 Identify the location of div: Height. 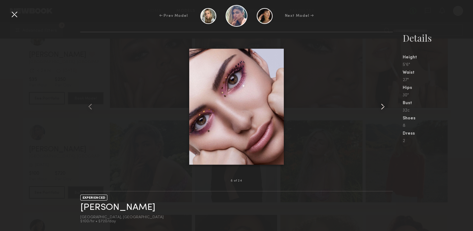
(438, 58).